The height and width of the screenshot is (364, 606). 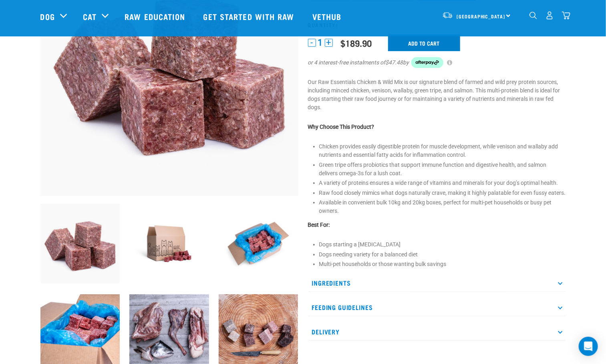 I want to click on input: Add to cart, so click(x=425, y=43).